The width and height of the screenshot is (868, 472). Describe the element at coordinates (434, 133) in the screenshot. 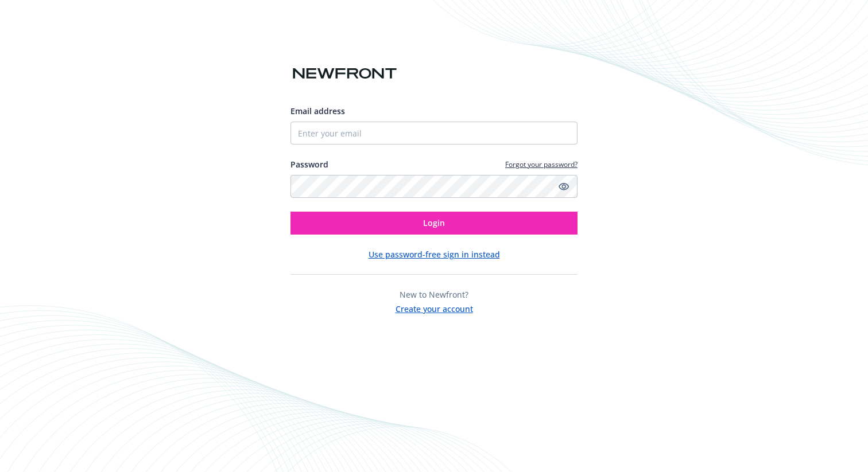

I see `input: Enter your email` at that location.